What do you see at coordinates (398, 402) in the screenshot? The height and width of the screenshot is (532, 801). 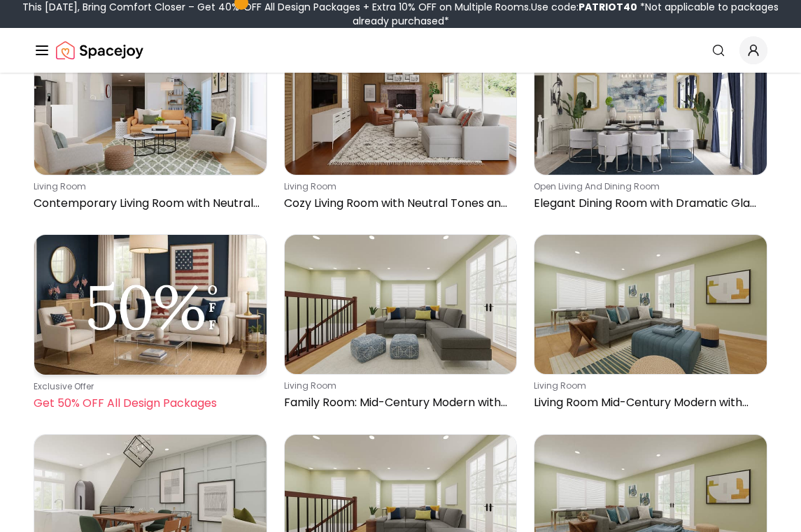 I see `p: Family Room: Mid-Century Modern with Gaming Lounge` at bounding box center [398, 402].